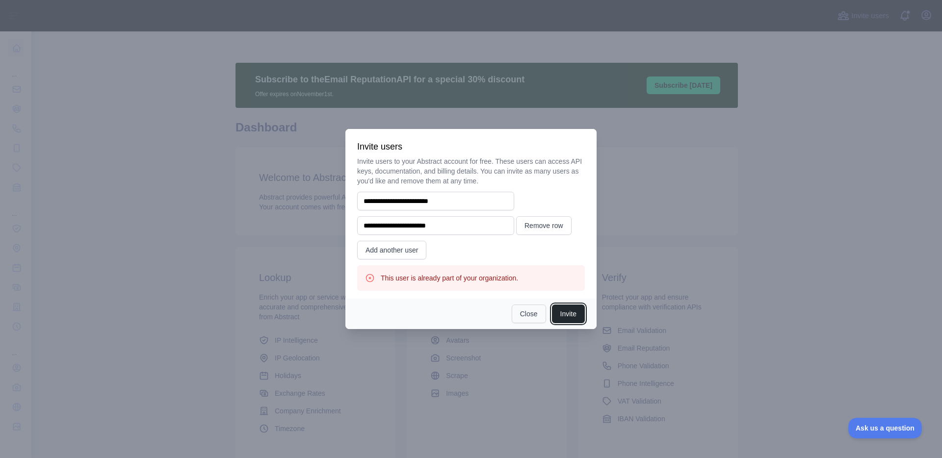 This screenshot has height=458, width=942. Describe the element at coordinates (529, 314) in the screenshot. I see `button: Close` at that location.